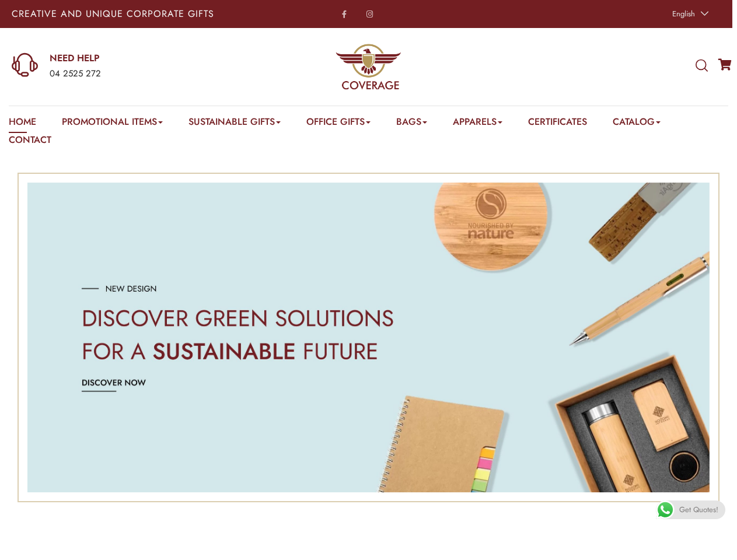 Image resolution: width=737 pixels, height=560 pixels. What do you see at coordinates (478, 124) in the screenshot?
I see `a: Apparels` at bounding box center [478, 124].